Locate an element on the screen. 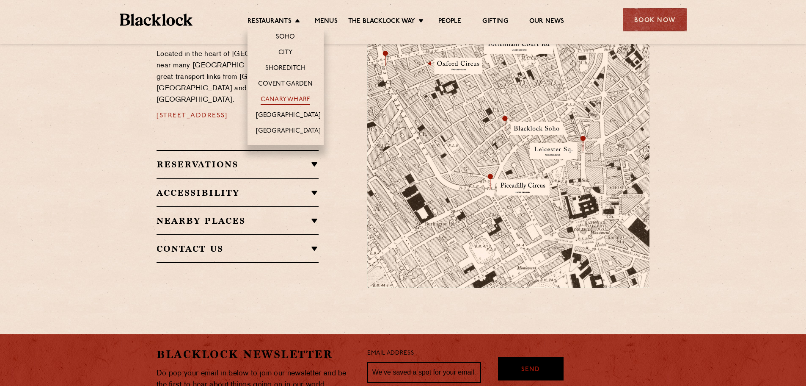  h2: Nearby Places is located at coordinates (237, 220).